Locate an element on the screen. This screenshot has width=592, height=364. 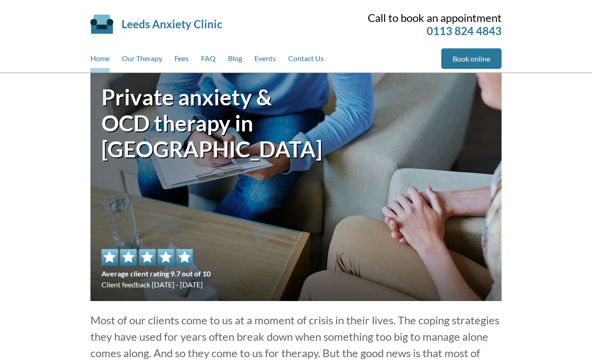
a: Leeds Anxiety Clinic is located at coordinates (172, 24).